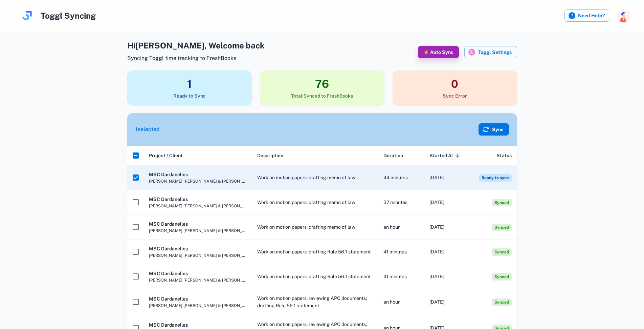  I want to click on td: Work on motion papers: reviewing APC documents; drafting Rule 56.1 statement, so click(315, 302).